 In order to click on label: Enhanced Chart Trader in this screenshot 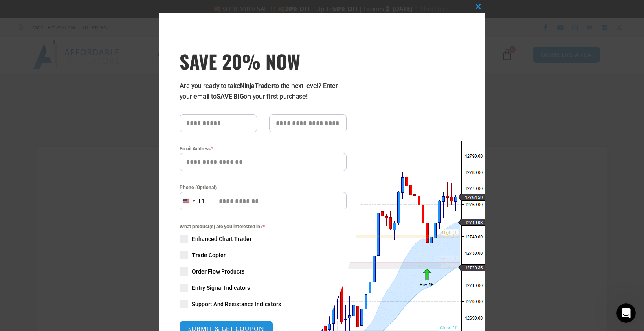, I will do `click(263, 239)`.